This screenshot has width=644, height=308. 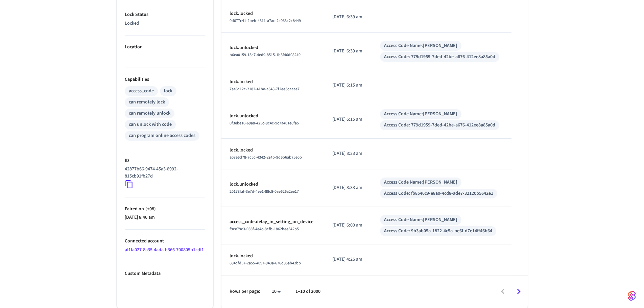 I want to click on div: Access Code: fb8546c9-e8a0-4cd8-ade7-32120b5642e1, so click(x=438, y=194).